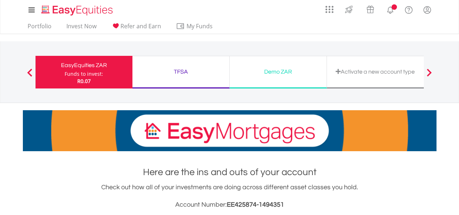  I want to click on div: Demo ZAR, so click(278, 72).